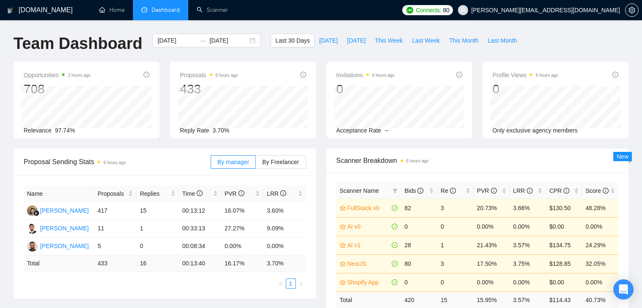  Describe the element at coordinates (448, 191) in the screenshot. I see `span: Re` at that location.